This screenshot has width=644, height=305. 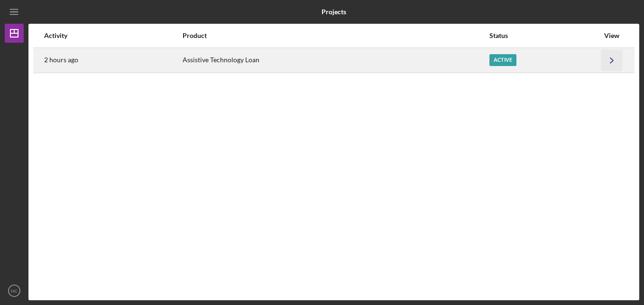 What do you see at coordinates (14, 291) in the screenshot?
I see `text: HC` at bounding box center [14, 291].